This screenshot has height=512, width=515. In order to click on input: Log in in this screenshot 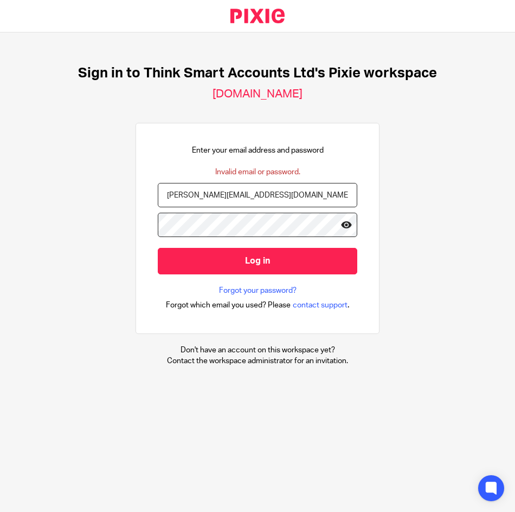, I will do `click(257, 261)`.